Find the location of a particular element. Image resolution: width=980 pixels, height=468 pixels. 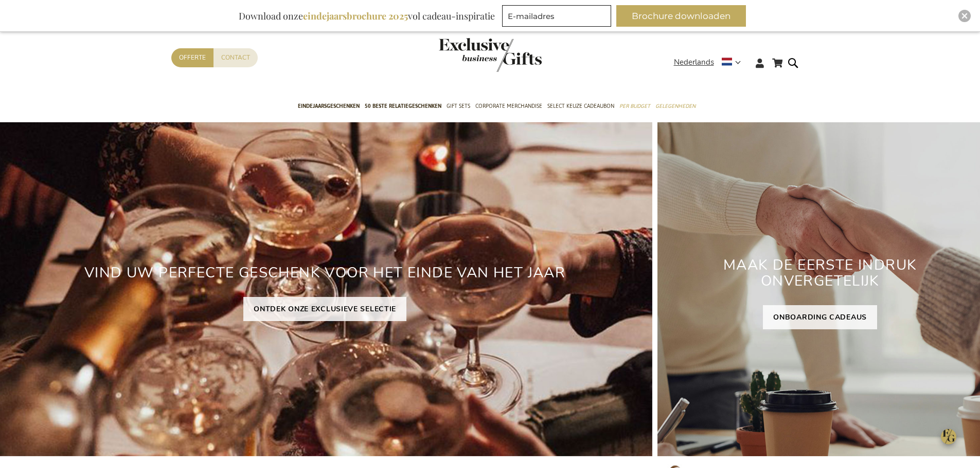

span: Select Keuze Cadeaubon is located at coordinates (581, 106).